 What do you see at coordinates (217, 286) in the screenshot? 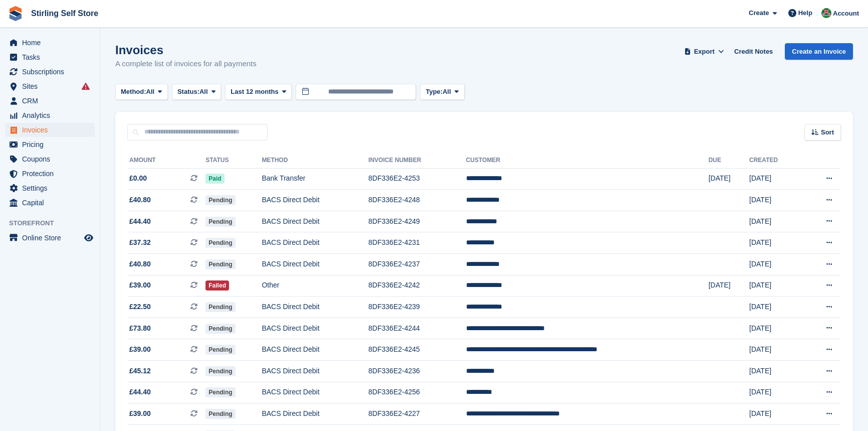
I see `span: Failed` at bounding box center [217, 286].